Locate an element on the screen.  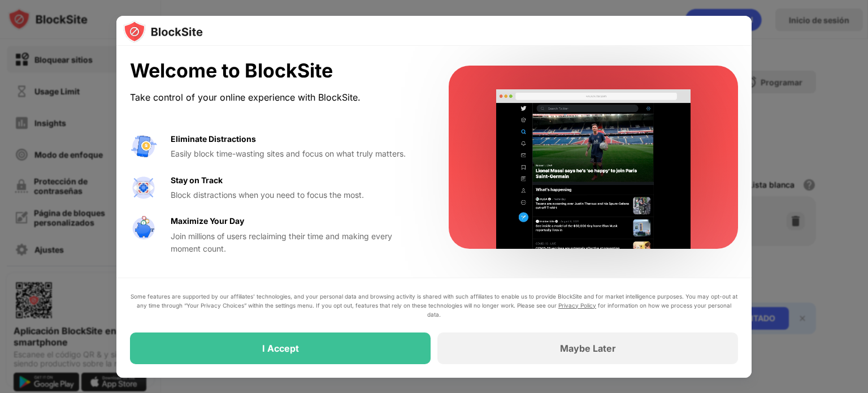
div: Take control of your online experience with BlockSite. is located at coordinates (276, 97).